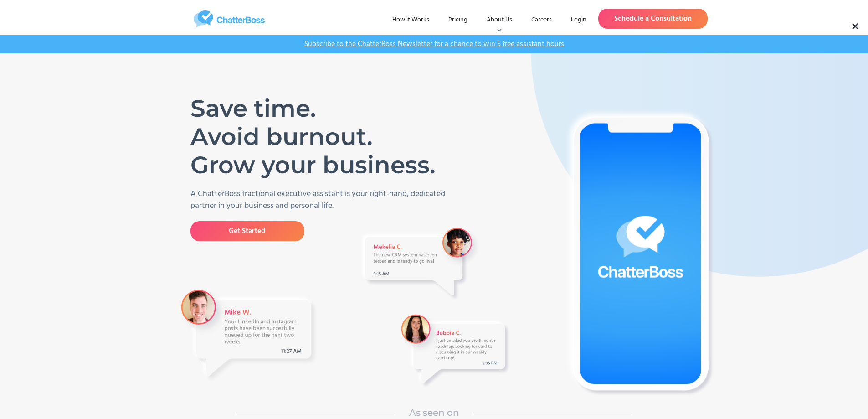 The width and height of the screenshot is (868, 419). What do you see at coordinates (411, 20) in the screenshot?
I see `a: How it Works` at bounding box center [411, 20].